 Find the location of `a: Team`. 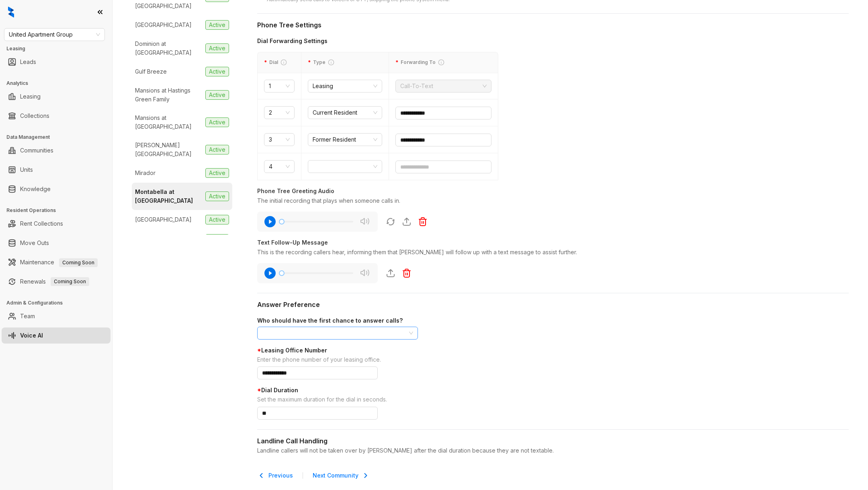

a: Team is located at coordinates (27, 316).